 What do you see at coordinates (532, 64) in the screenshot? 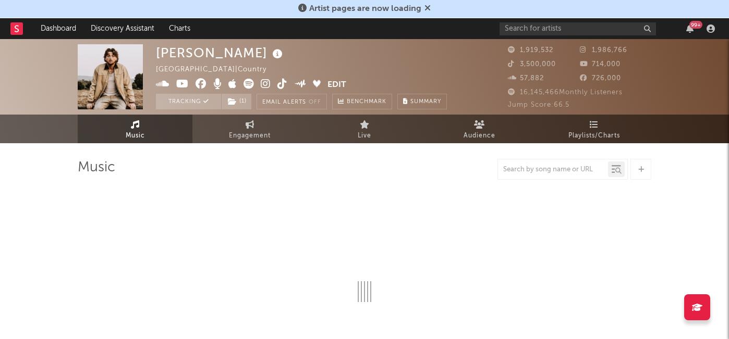
I see `span: 3,500,000` at bounding box center [532, 64].